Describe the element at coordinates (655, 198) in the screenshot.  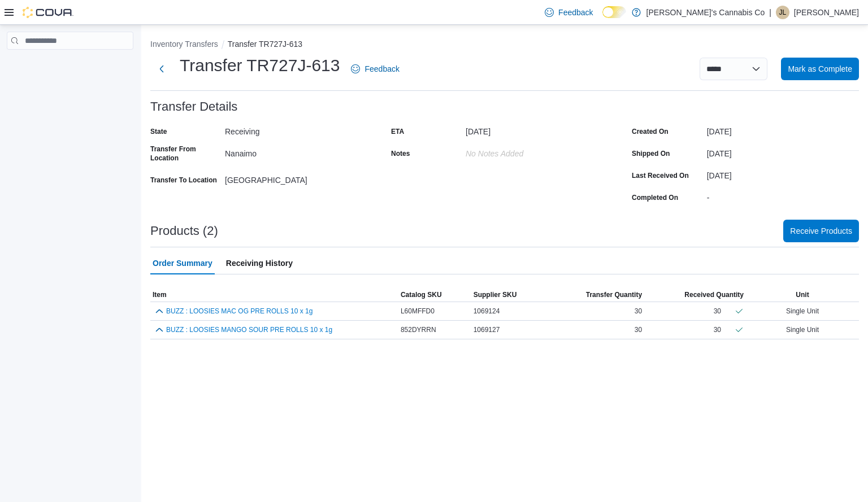
I see `label: Completed On` at that location.